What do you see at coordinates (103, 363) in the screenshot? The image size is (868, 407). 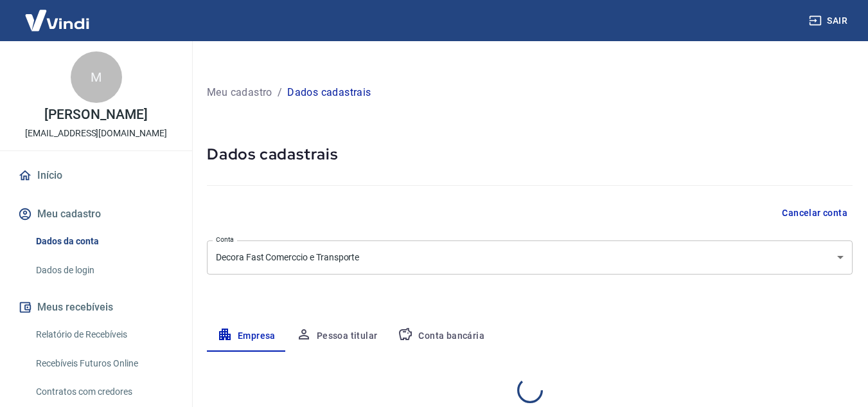 I see `a: Recebíveis Futuros Online` at bounding box center [103, 363].